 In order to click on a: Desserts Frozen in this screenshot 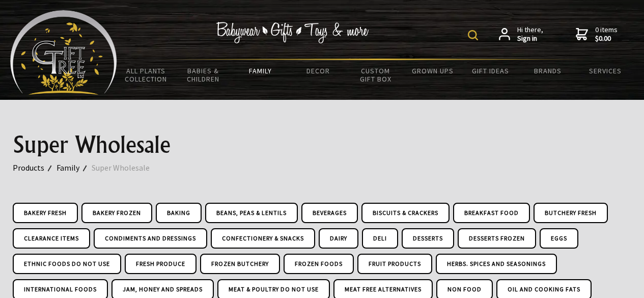, I will do `click(497, 238)`.